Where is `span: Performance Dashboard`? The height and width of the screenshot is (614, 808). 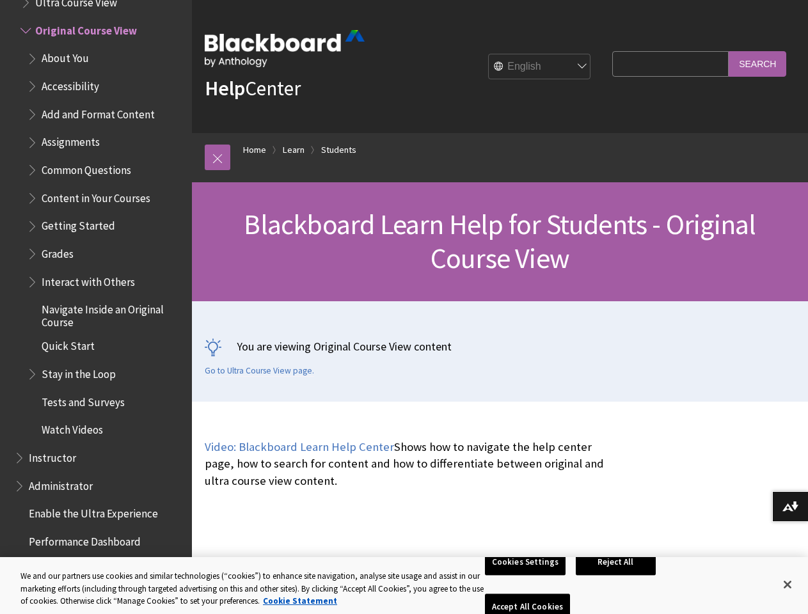
span: Performance Dashboard is located at coordinates (84, 539).